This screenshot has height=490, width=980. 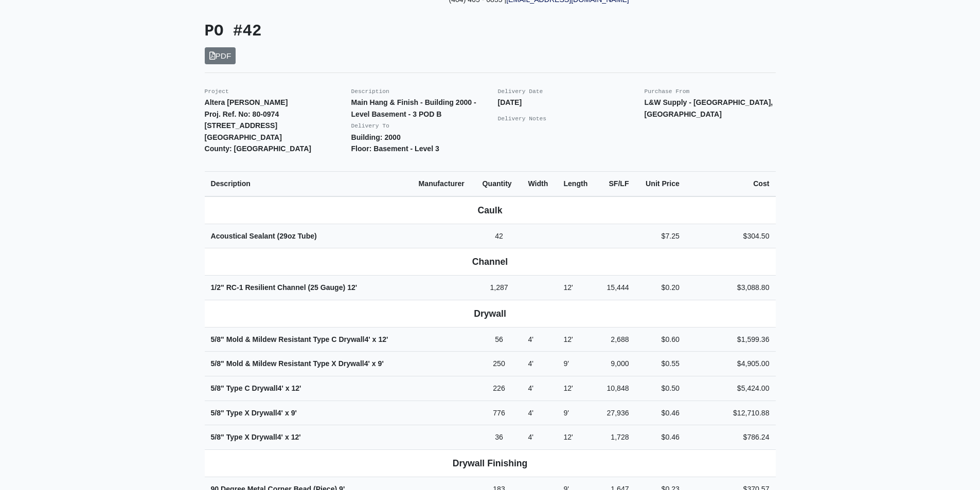 I want to click on b: Channel, so click(x=489, y=262).